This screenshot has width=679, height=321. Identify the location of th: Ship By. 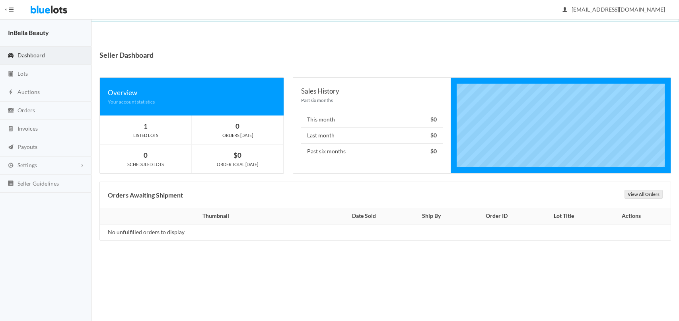
(432, 216).